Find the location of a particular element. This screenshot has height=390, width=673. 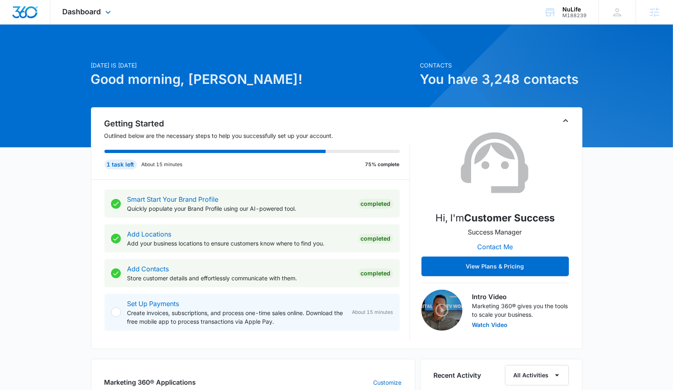

button: Contact Me is located at coordinates (495, 247).